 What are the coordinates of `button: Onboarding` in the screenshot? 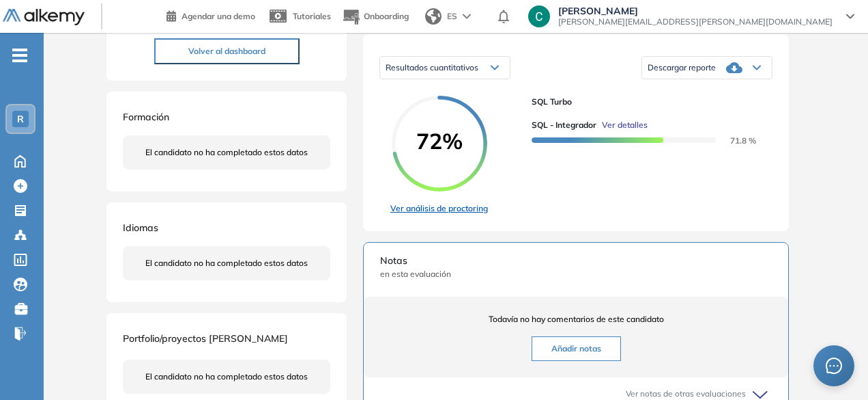 It's located at (375, 16).